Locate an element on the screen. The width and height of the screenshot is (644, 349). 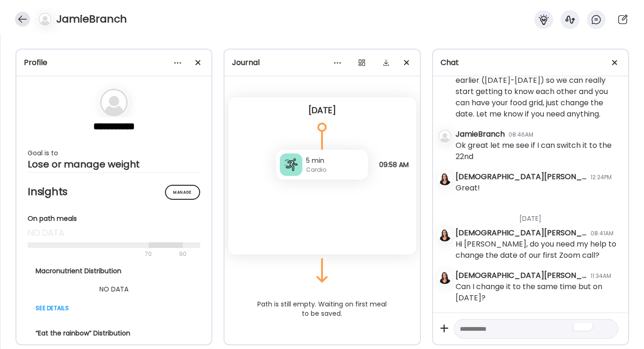
div: 90 is located at coordinates (183, 254).